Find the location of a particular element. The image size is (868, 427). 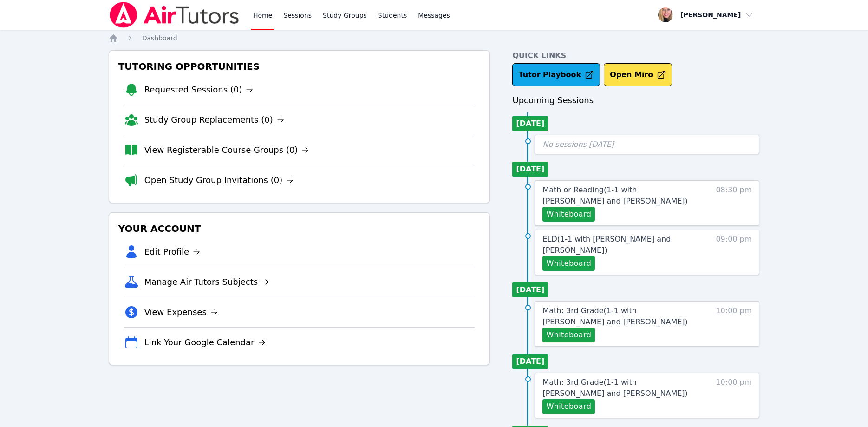

h3: Upcoming Sessions is located at coordinates (636, 100).